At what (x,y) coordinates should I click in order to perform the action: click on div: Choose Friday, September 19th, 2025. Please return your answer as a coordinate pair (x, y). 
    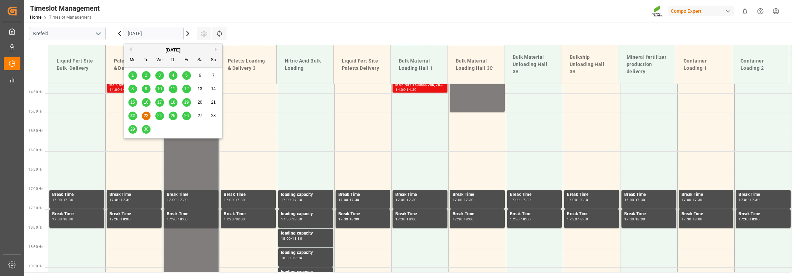
    Looking at the image, I should click on (186, 102).